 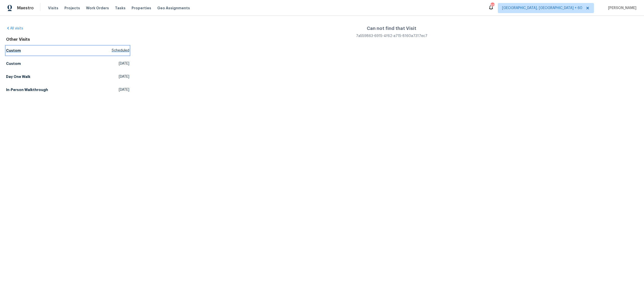 I want to click on span: Work Orders, so click(x=97, y=8).